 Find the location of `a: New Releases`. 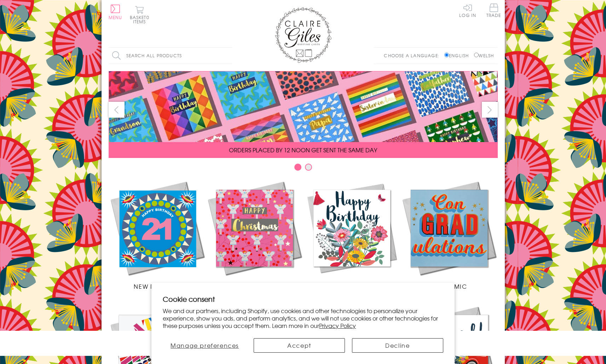

a: New Releases is located at coordinates (157, 235).